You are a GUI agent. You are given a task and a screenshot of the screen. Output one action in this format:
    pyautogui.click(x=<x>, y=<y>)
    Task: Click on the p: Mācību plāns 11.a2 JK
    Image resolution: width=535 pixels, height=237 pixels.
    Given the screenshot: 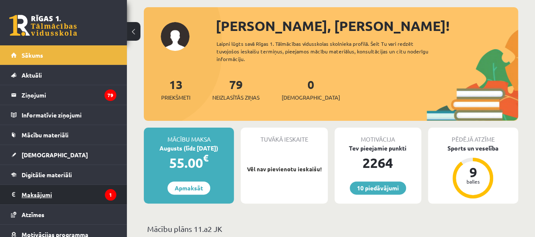 What is the action you would take?
    pyautogui.click(x=331, y=228)
    